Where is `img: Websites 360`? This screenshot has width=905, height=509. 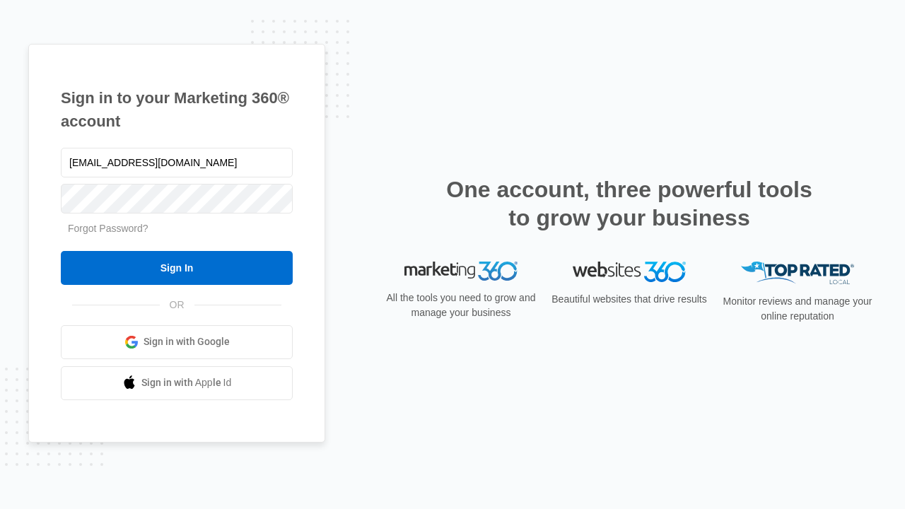
img: Websites 360 is located at coordinates (630, 272).